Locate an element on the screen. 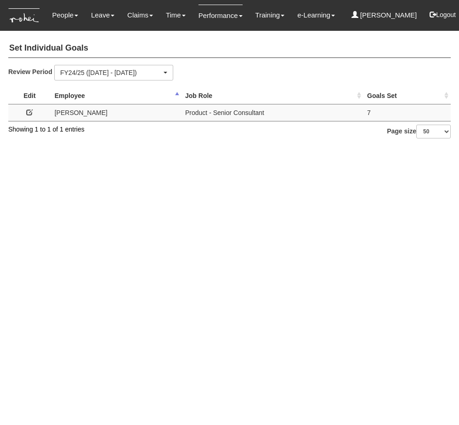  a: Claims is located at coordinates (140, 15).